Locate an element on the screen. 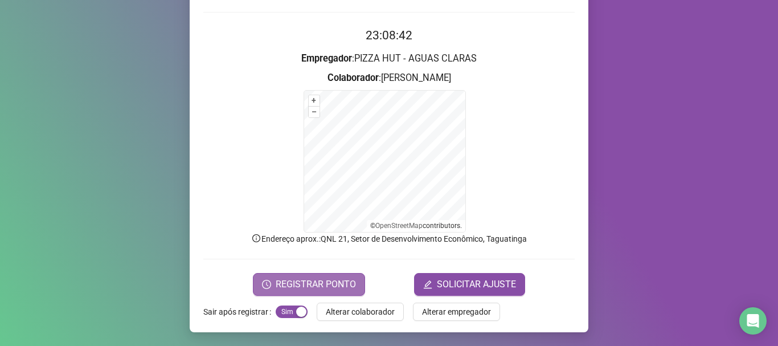 This screenshot has height=346, width=778. strong: Empregador is located at coordinates (327, 58).